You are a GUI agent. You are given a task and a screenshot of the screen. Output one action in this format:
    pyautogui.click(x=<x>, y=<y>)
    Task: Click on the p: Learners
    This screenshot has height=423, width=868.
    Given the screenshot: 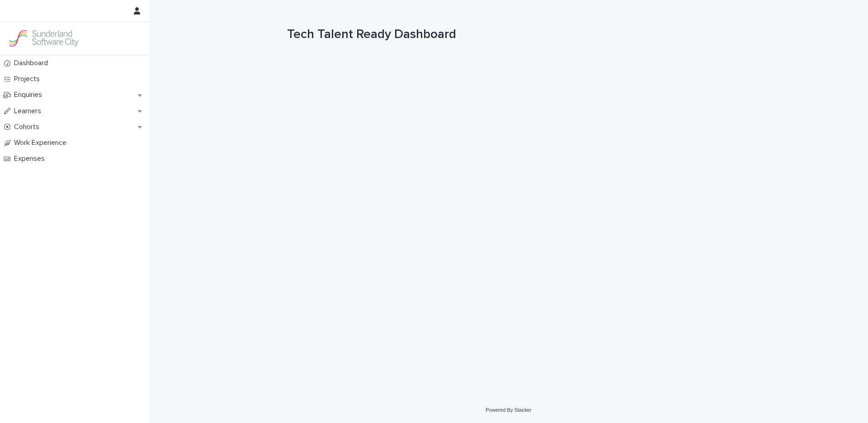 What is the action you would take?
    pyautogui.click(x=29, y=111)
    